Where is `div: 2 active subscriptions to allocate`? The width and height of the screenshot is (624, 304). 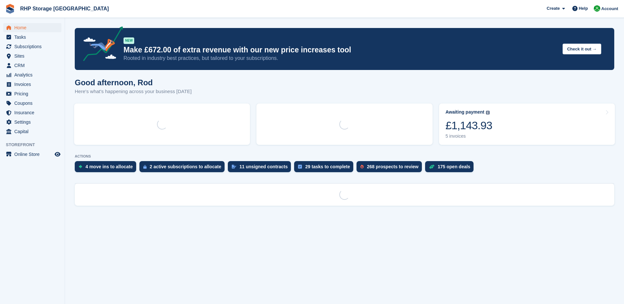 div: 2 active subscriptions to allocate is located at coordinates (186, 166).